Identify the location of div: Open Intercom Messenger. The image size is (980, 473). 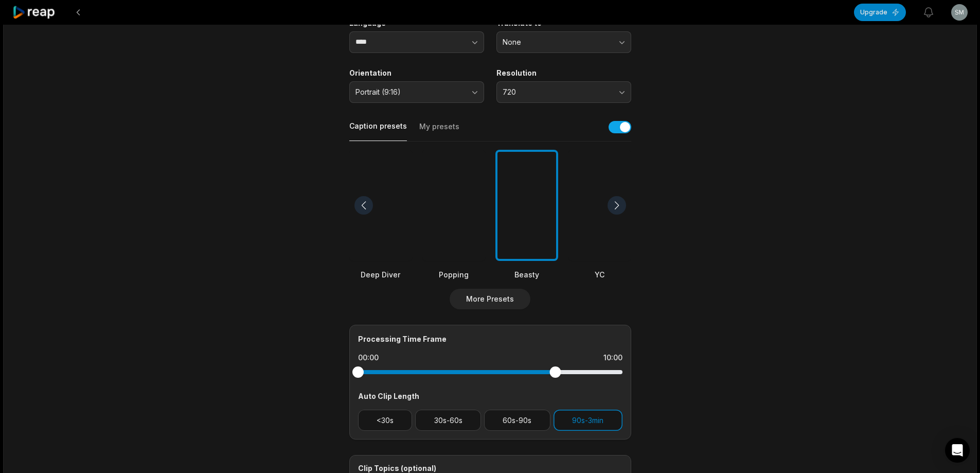
(957, 450).